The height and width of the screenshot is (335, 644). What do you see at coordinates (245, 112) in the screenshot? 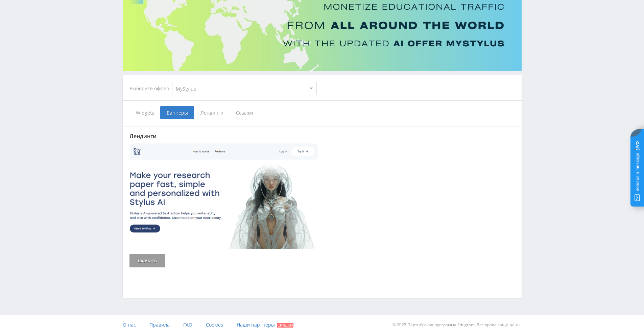
I see `span: Ссылки` at bounding box center [245, 112].